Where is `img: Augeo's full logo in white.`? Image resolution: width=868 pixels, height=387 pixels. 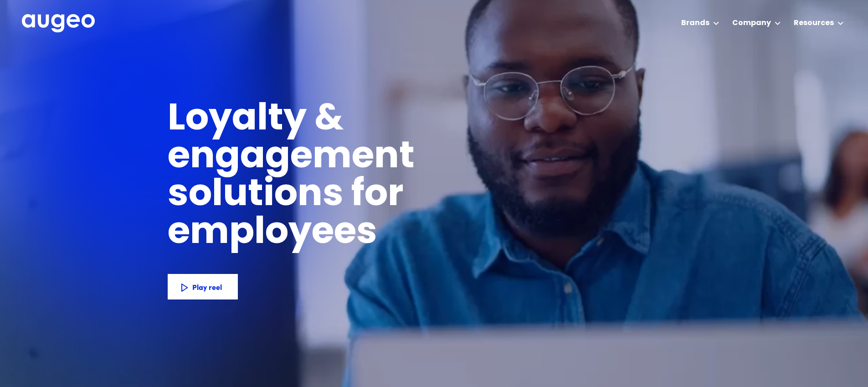
img: Augeo's full logo in white. is located at coordinates (58, 23).